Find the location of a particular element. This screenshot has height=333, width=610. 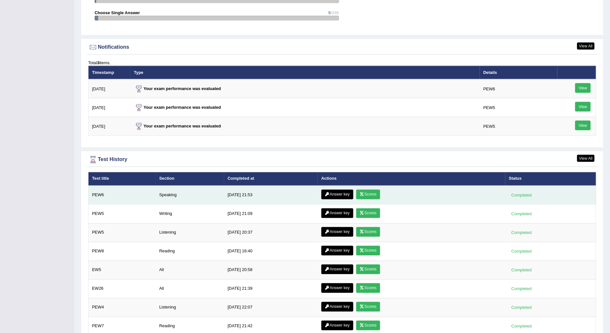

th: Completed at is located at coordinates (271, 179).